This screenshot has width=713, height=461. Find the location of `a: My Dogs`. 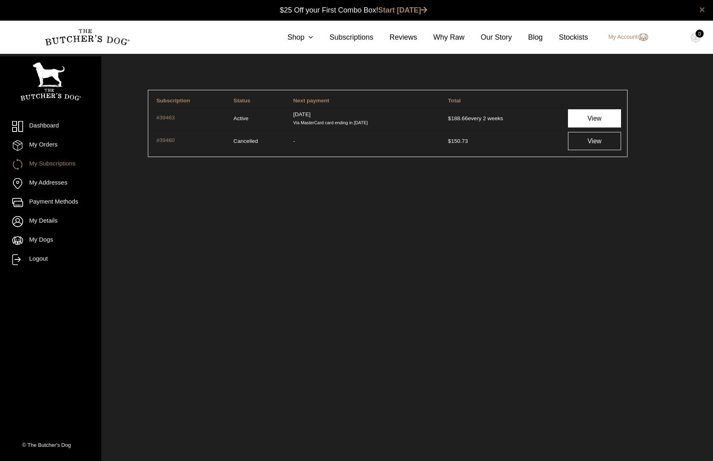

a: My Dogs is located at coordinates (51, 241).